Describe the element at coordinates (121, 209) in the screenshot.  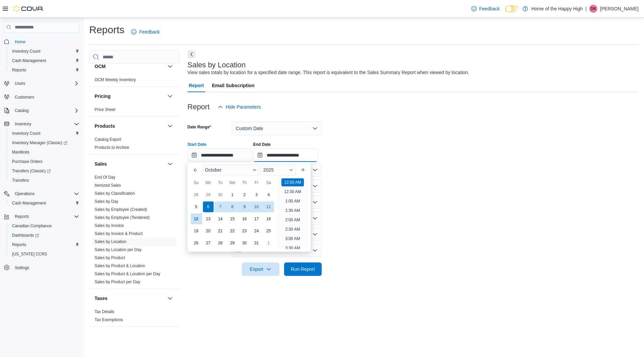
I see `a: Sales by Employee (Created)` at that location.